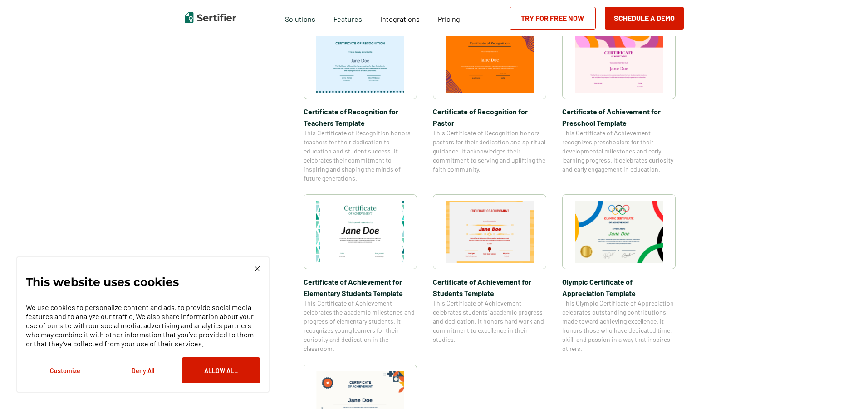 The width and height of the screenshot is (868, 409). What do you see at coordinates (360, 274) in the screenshot?
I see `a: Certificate of Achievement for Elementary Students TemplateCertificate of Achievement for Element...` at bounding box center [360, 274].